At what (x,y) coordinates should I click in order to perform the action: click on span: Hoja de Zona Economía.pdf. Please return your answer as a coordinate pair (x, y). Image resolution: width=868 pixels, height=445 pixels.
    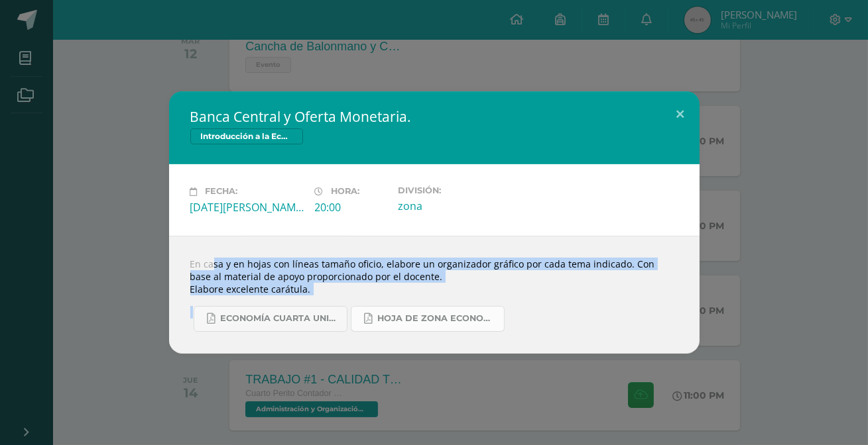
    Looking at the image, I should click on (437, 319).